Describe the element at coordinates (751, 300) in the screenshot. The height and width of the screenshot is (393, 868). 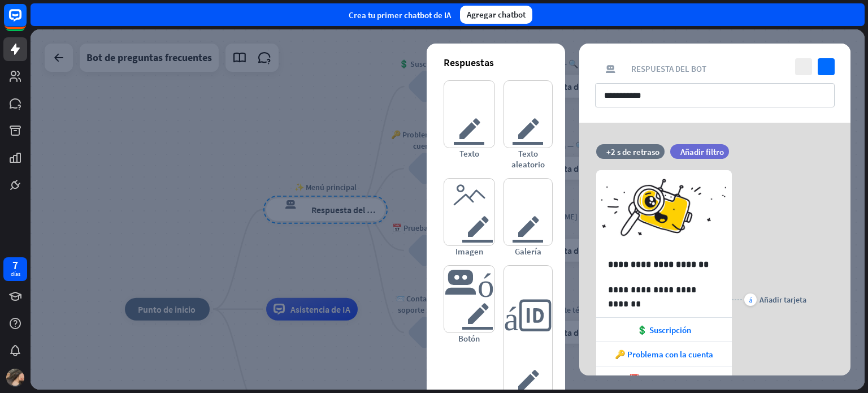
I see `font: más` at that location.